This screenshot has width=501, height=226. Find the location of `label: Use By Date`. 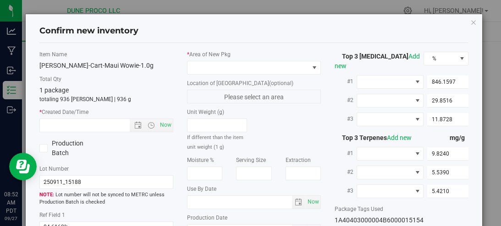

label: Use By Date is located at coordinates (254, 189).